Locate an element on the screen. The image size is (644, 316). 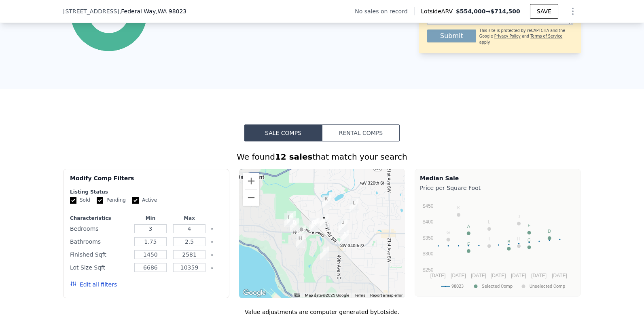
div: We found that match your search is located at coordinates (322, 157).